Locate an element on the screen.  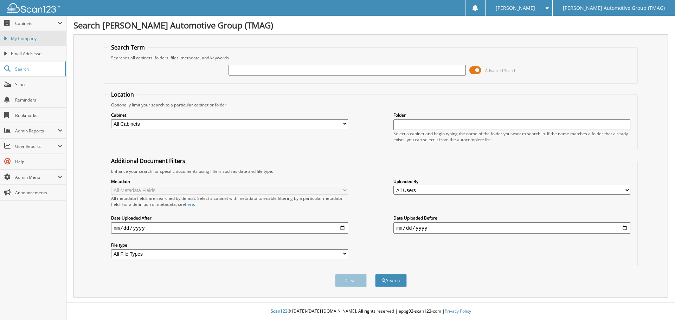
input: start is located at coordinates (229, 228).